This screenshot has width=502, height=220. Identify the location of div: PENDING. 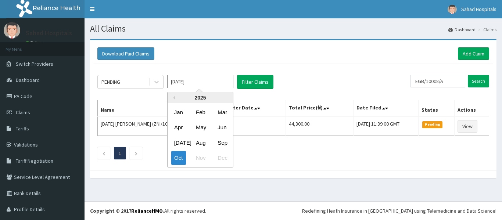
(111, 82).